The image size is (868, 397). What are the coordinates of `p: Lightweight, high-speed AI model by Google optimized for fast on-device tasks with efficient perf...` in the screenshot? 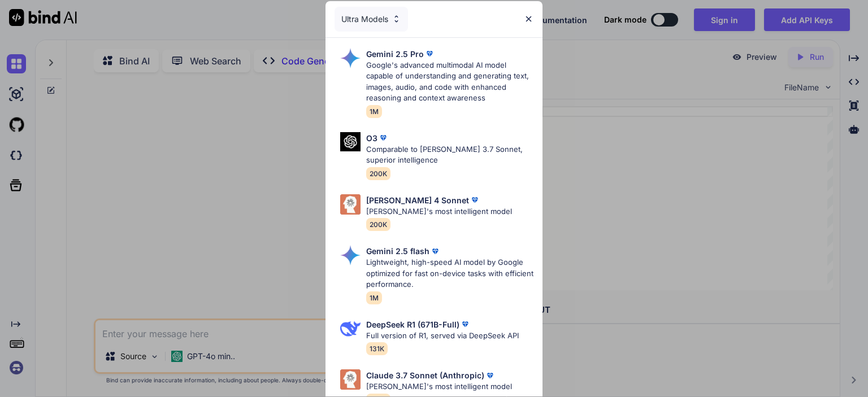 It's located at (449, 273).